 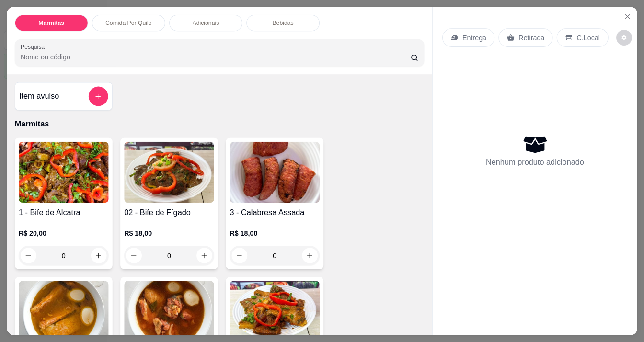 I want to click on p: Bebidas, so click(x=283, y=23).